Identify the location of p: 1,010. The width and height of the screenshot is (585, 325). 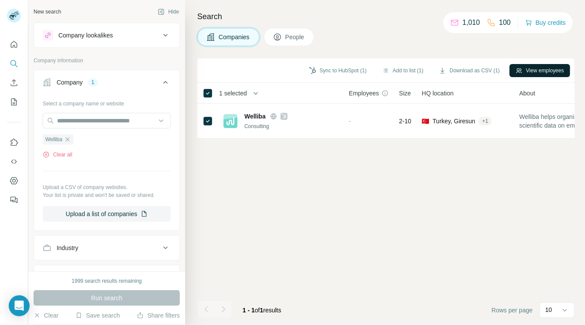
(471, 23).